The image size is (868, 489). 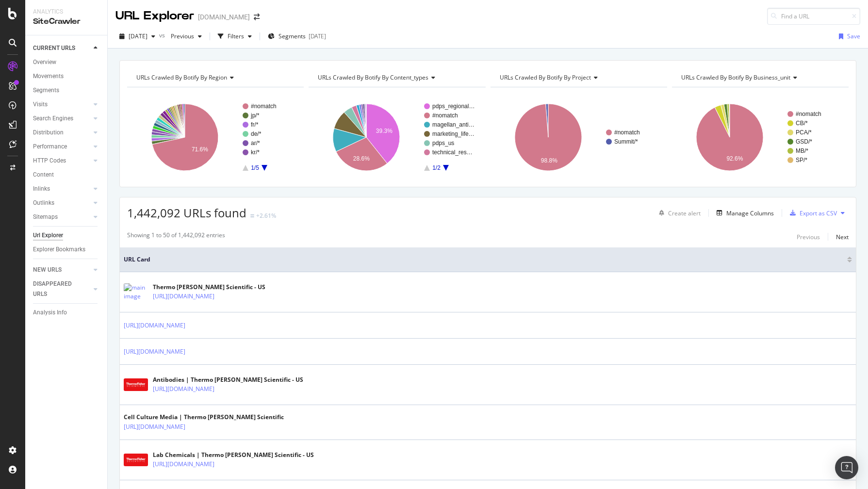 I want to click on img: Equal, so click(x=252, y=216).